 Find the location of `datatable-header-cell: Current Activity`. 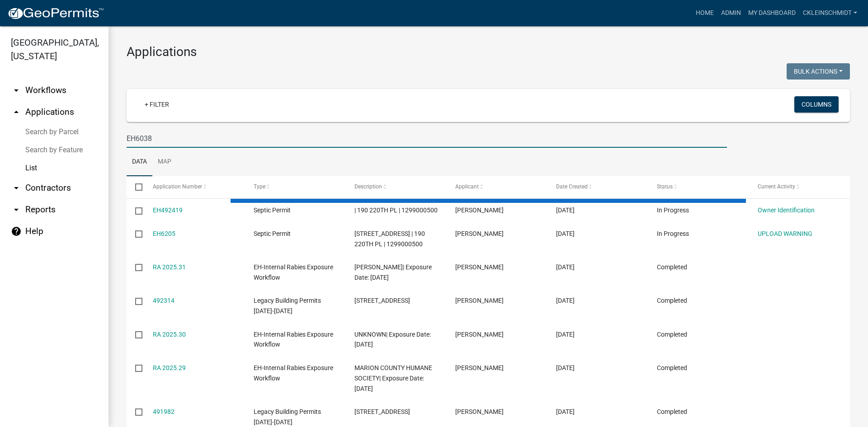

datatable-header-cell: Current Activity is located at coordinates (799, 187).